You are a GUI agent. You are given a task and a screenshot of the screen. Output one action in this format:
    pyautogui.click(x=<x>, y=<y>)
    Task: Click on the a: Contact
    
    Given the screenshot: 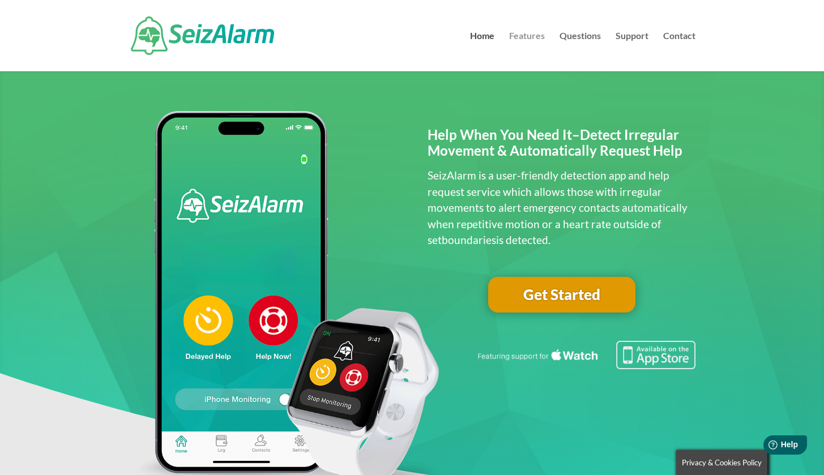 What is the action you would take?
    pyautogui.click(x=679, y=52)
    